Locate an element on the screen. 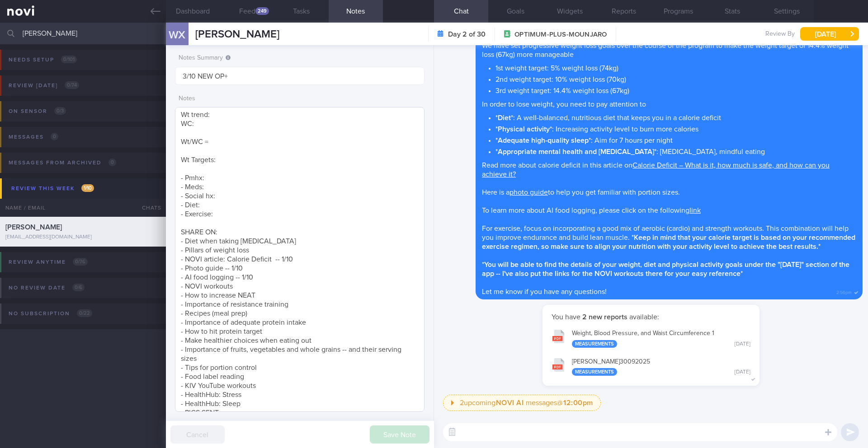 Image resolution: width=868 pixels, height=448 pixels. span: Read more about calorie deficit in this article on is located at coordinates (656, 170).